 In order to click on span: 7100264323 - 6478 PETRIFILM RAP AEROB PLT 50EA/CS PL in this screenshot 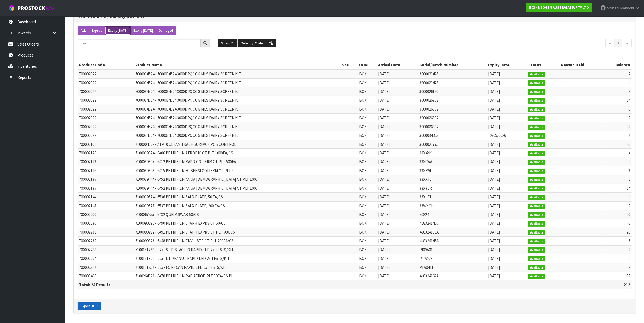, I will do `click(184, 276)`.